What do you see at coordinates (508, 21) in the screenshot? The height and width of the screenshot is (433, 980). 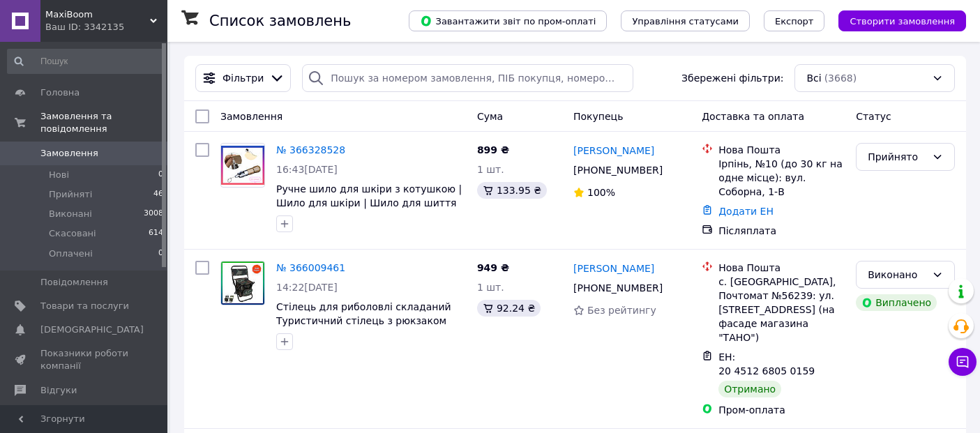 I see `button: Завантажити звіт по пром-оплаті` at bounding box center [508, 21].